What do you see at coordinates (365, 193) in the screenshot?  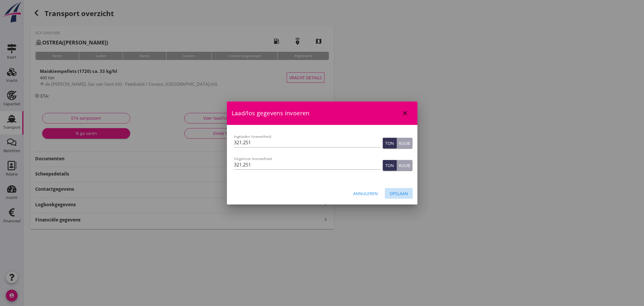 I see `button: Annuleren` at bounding box center [365, 193].